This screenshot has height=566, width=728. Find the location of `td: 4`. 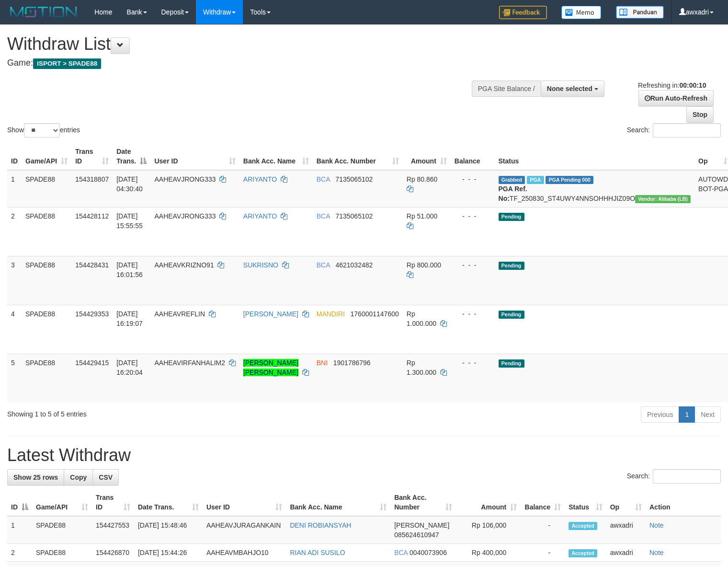

td: 4 is located at coordinates (15, 329).